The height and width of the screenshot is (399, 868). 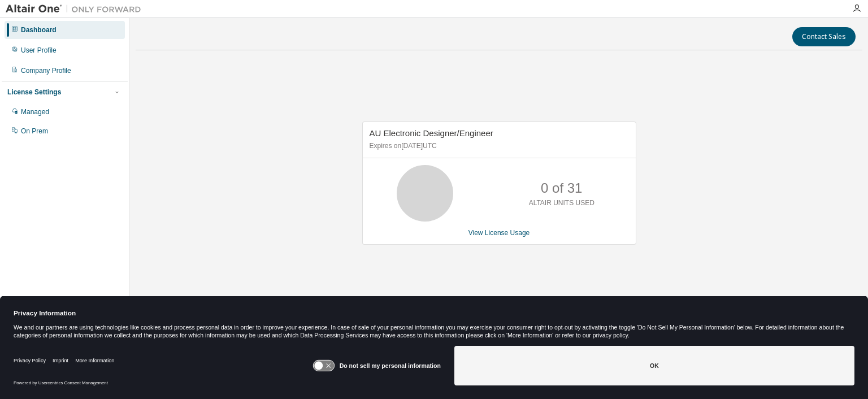 I want to click on a: View License Usage, so click(x=499, y=233).